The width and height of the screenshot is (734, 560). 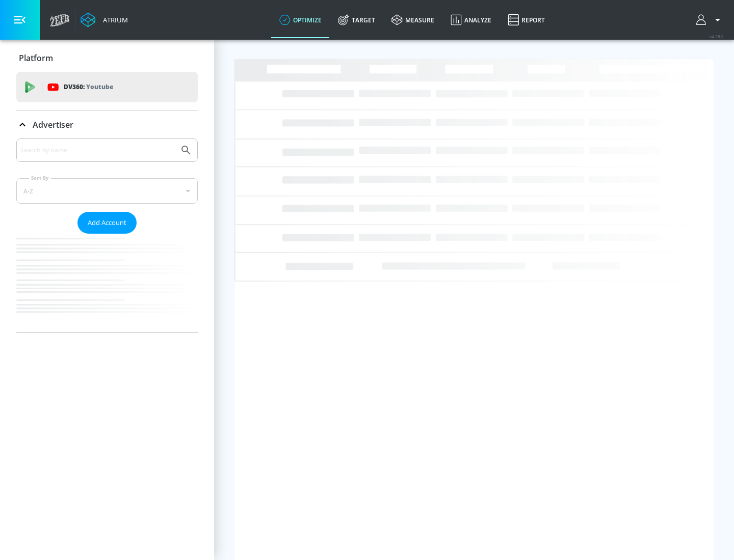 I want to click on button: Add Account, so click(x=107, y=222).